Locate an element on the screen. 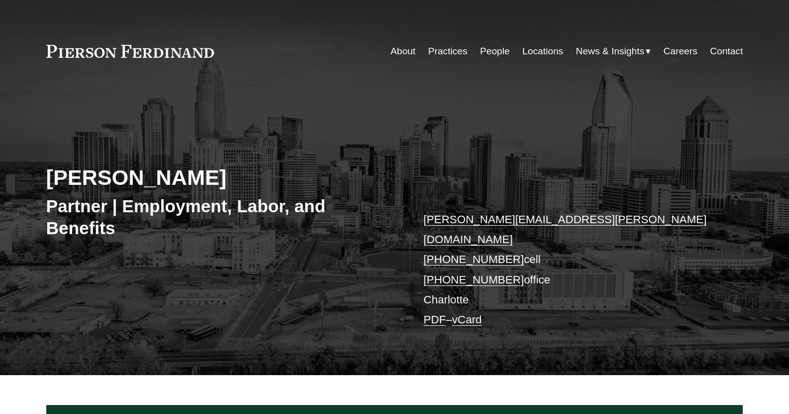 Image resolution: width=789 pixels, height=414 pixels. a: Practices is located at coordinates (447, 51).